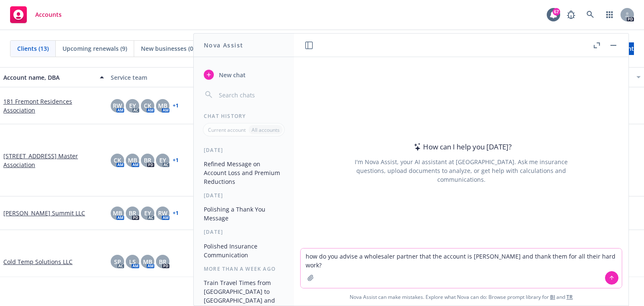 Image resolution: width=644 pixels, height=306 pixels. What do you see at coordinates (244, 269) in the screenshot?
I see `div: More than a week ago` at bounding box center [244, 269].